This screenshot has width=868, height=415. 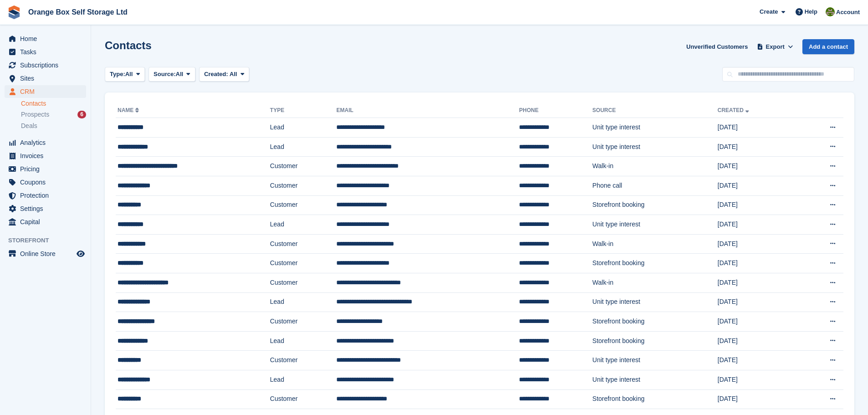 What do you see at coordinates (555, 111) in the screenshot?
I see `th: Phone` at bounding box center [555, 111].